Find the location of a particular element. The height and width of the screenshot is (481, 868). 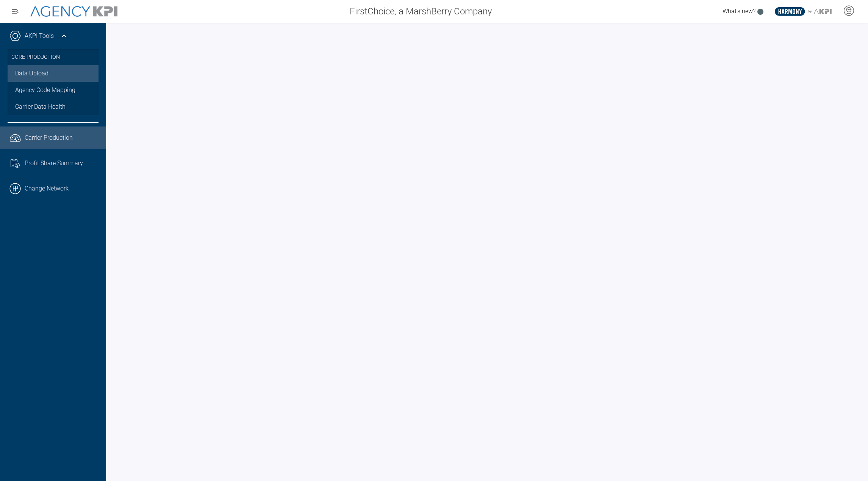

span: Carrier Production is located at coordinates (49, 137).